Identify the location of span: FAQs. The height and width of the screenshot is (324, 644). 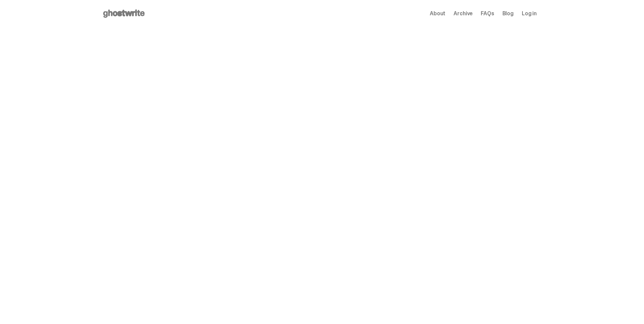
(487, 14).